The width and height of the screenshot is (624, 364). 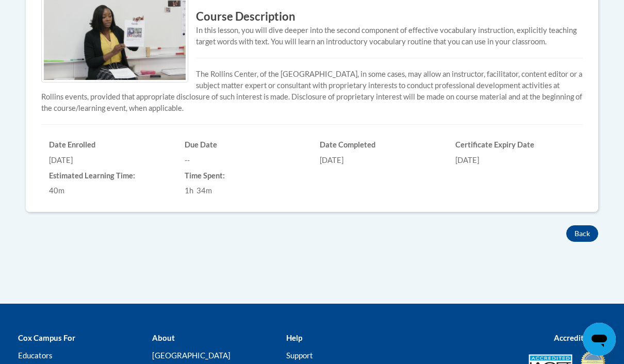 What do you see at coordinates (109, 191) in the screenshot?
I see `div: 40m` at bounding box center [109, 191].